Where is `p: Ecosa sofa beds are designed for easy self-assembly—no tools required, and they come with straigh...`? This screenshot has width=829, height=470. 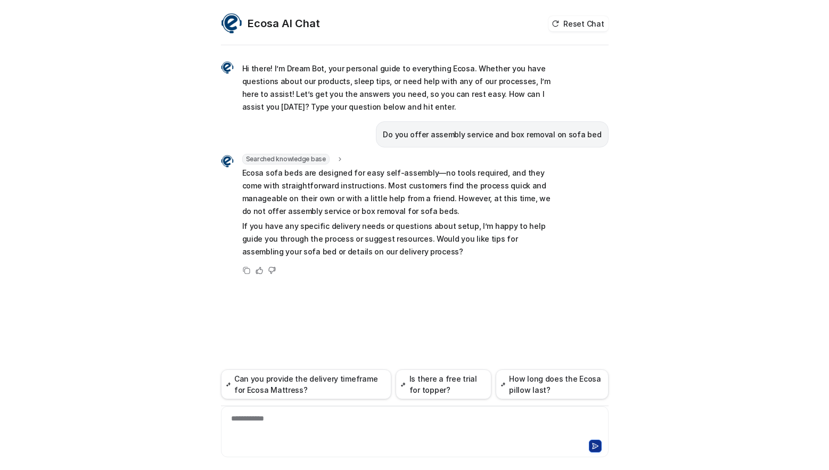
p: Ecosa sofa beds are designed for easy self-assembly—no tools required, and they come with straigh... is located at coordinates (398, 192).